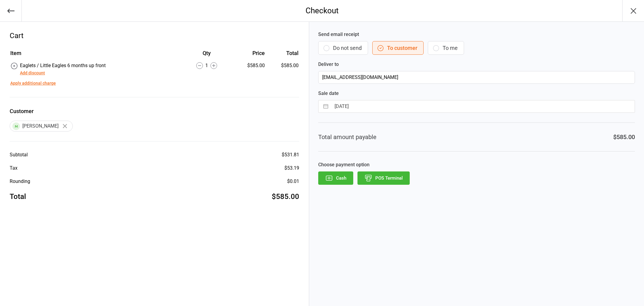 The image size is (644, 306). Describe the element at coordinates (347, 137) in the screenshot. I see `div: Total amount payable` at that location.